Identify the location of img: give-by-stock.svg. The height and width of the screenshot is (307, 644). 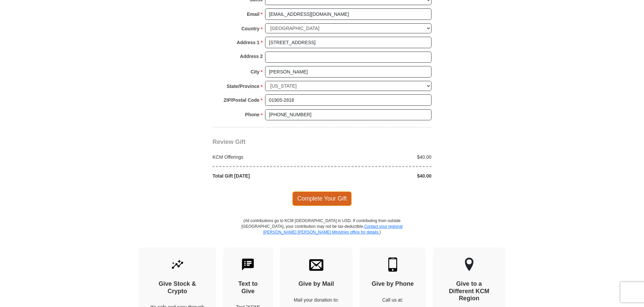
(178, 265).